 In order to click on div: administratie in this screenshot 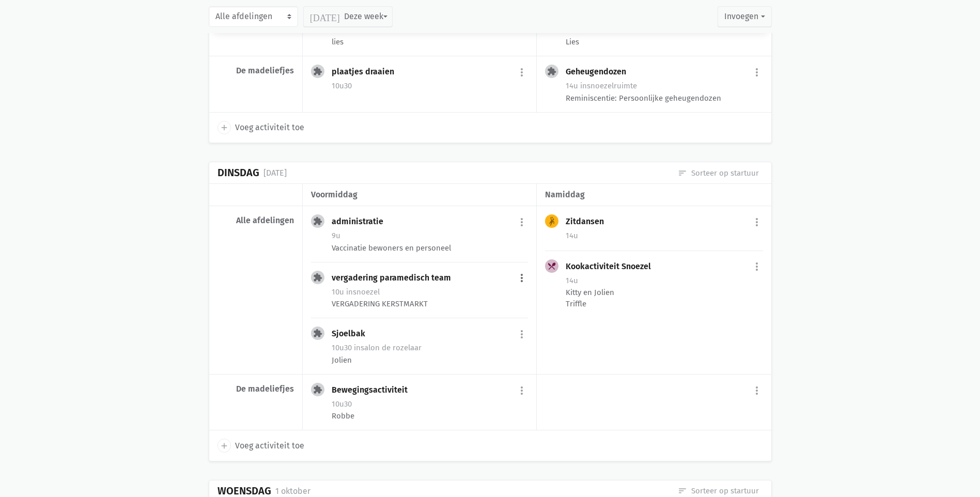, I will do `click(362, 222)`.